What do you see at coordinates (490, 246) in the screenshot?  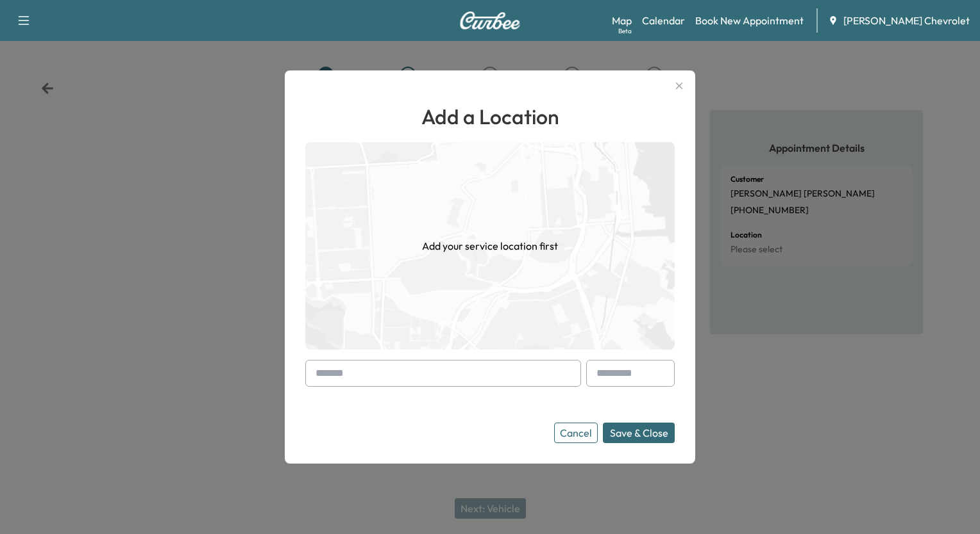 I see `img: empty-map-CL6vilOE.png` at bounding box center [490, 246].